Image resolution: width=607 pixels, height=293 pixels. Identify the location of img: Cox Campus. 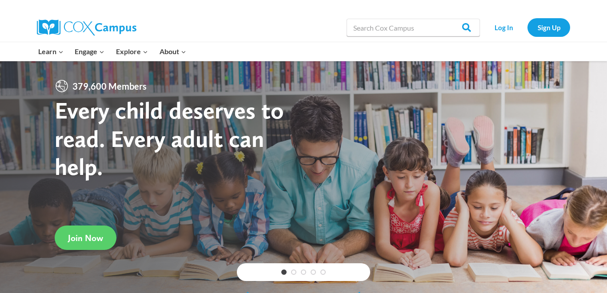
(87, 28).